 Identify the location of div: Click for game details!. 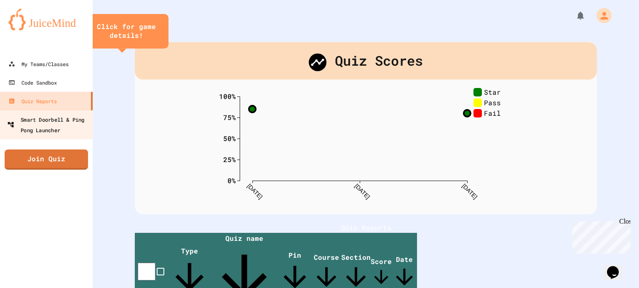
(126, 31).